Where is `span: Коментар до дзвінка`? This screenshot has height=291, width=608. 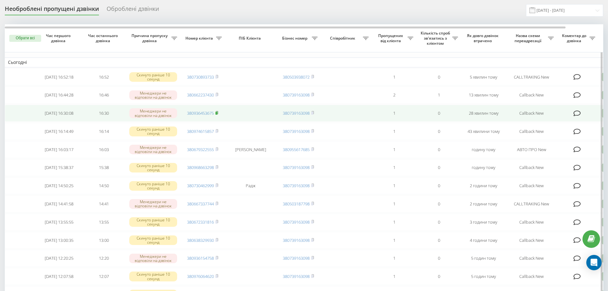 span: Коментар до дзвінка is located at coordinates (575, 38).